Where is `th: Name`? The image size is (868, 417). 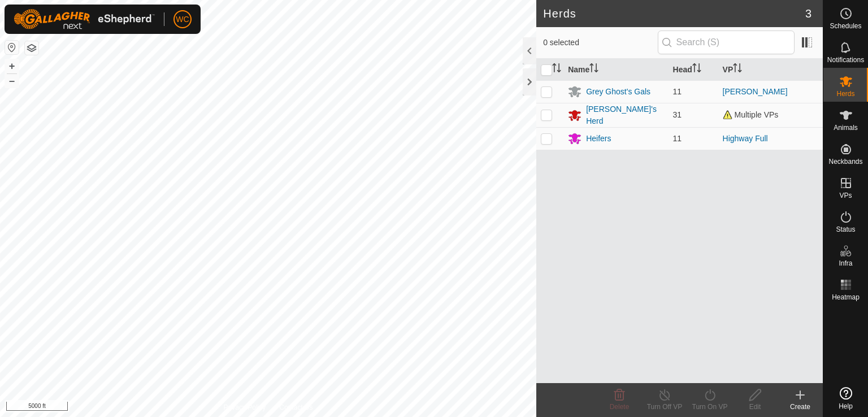 th: Name is located at coordinates (615, 70).